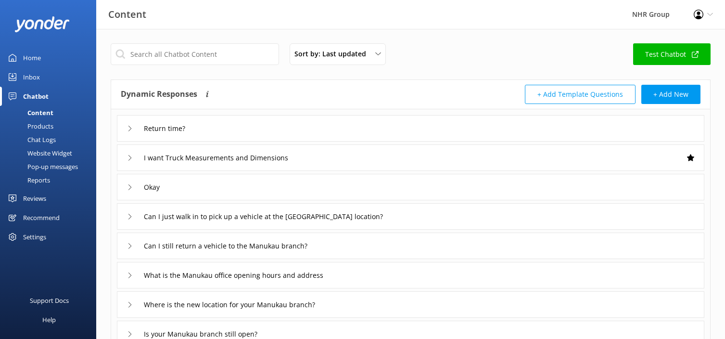  What do you see at coordinates (31, 77) in the screenshot?
I see `div: Inbox` at bounding box center [31, 77].